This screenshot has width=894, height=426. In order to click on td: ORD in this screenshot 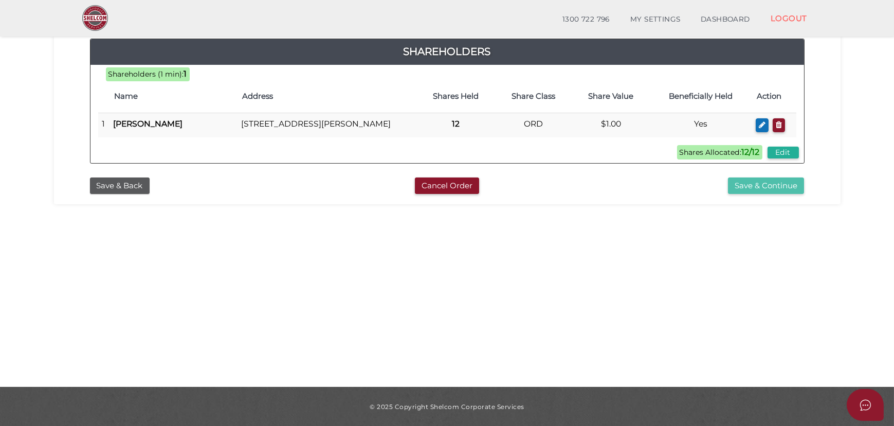, I will do `click(534, 125)`.